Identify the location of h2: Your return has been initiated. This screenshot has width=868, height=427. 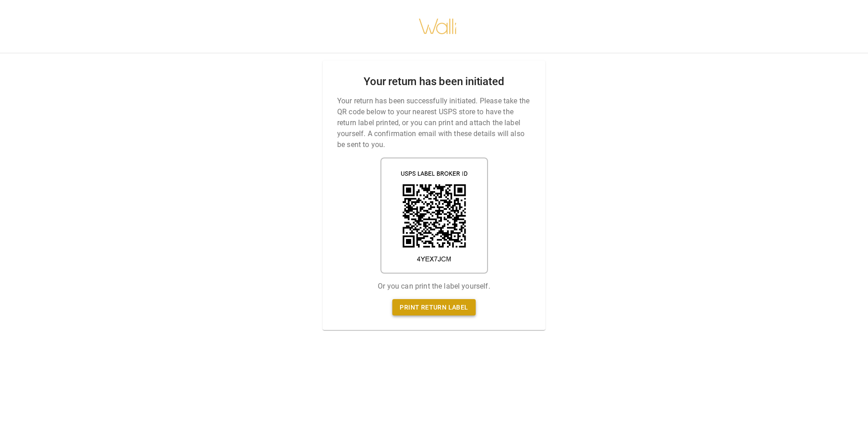
(434, 81).